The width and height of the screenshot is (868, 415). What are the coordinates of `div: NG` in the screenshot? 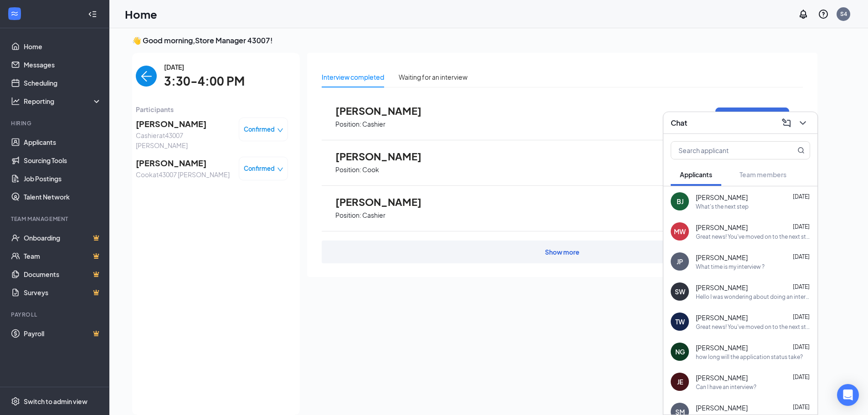 It's located at (680, 352).